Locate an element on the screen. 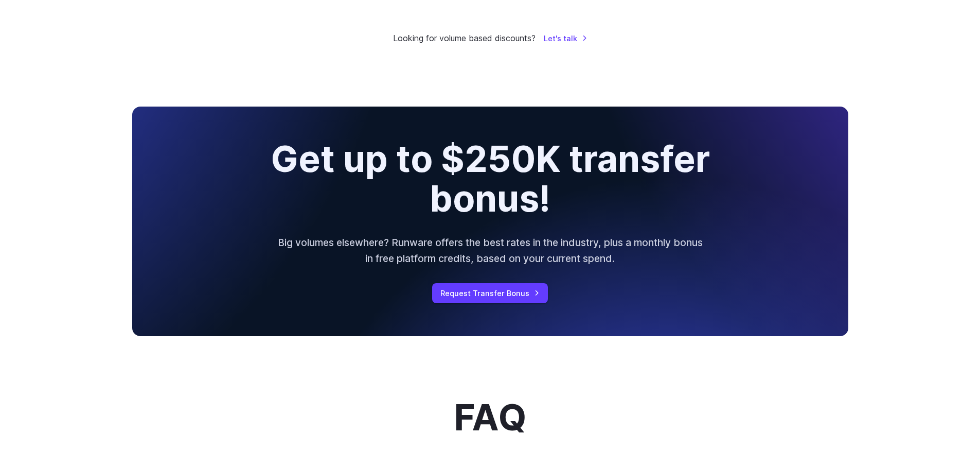 Image resolution: width=980 pixels, height=469 pixels. small: Looking for volume based discounts? is located at coordinates (464, 39).